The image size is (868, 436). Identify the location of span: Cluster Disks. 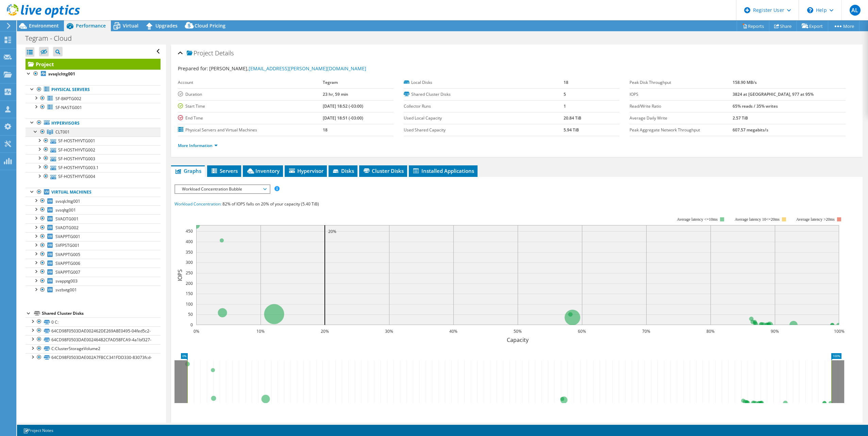
(383, 171).